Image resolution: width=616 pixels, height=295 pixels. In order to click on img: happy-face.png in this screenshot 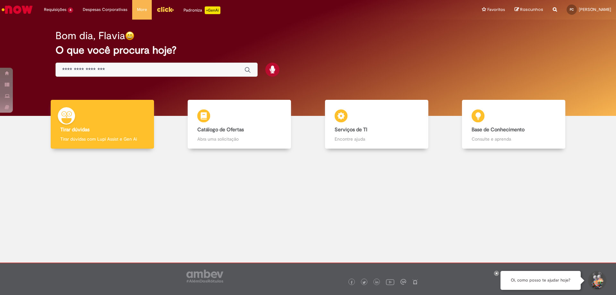, I will do `click(130, 36)`.